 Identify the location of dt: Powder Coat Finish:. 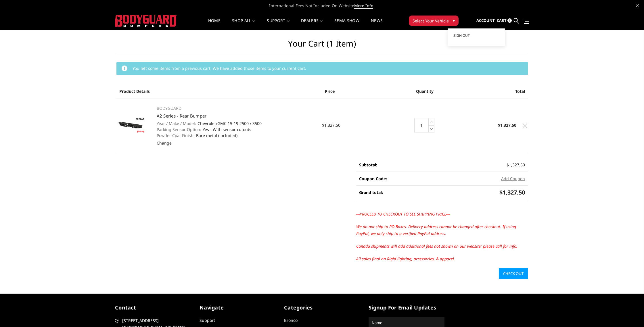
(175, 135).